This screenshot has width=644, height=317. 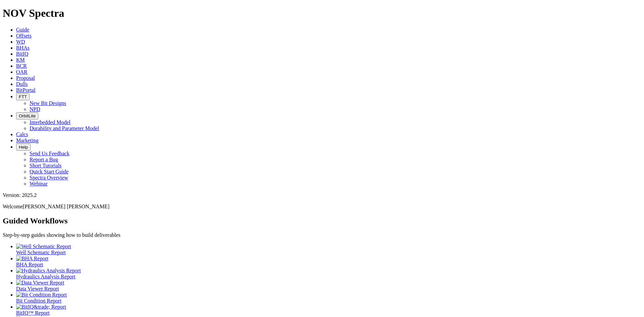 What do you see at coordinates (50, 153) in the screenshot?
I see `a: Send Us Feedback` at bounding box center [50, 153].